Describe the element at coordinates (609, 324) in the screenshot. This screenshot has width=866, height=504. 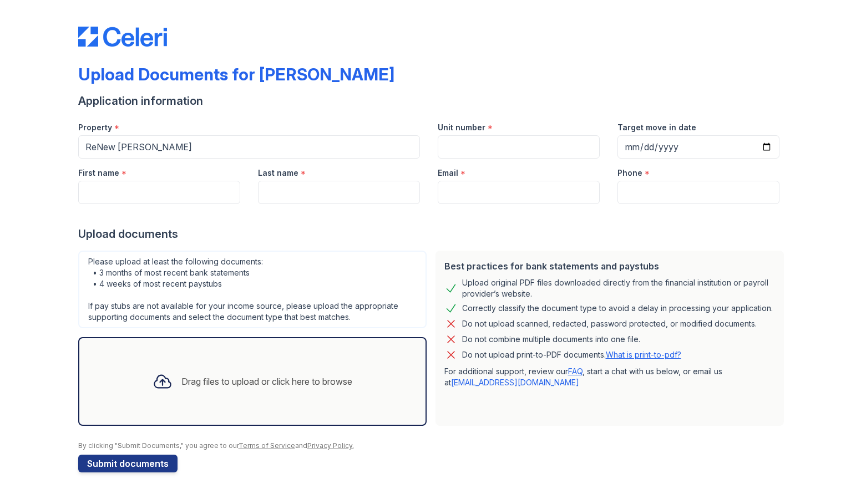
I see `div: Do not upload scanned, redacted, password protected, or modified documents.` at that location.